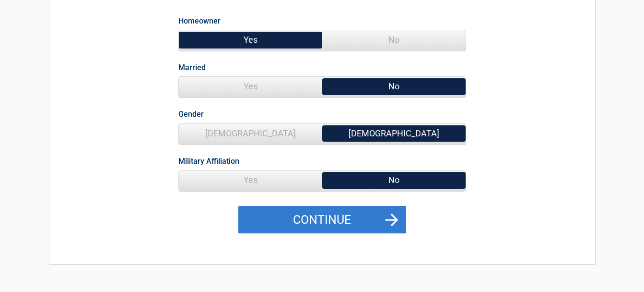  I want to click on label: Married, so click(192, 67).